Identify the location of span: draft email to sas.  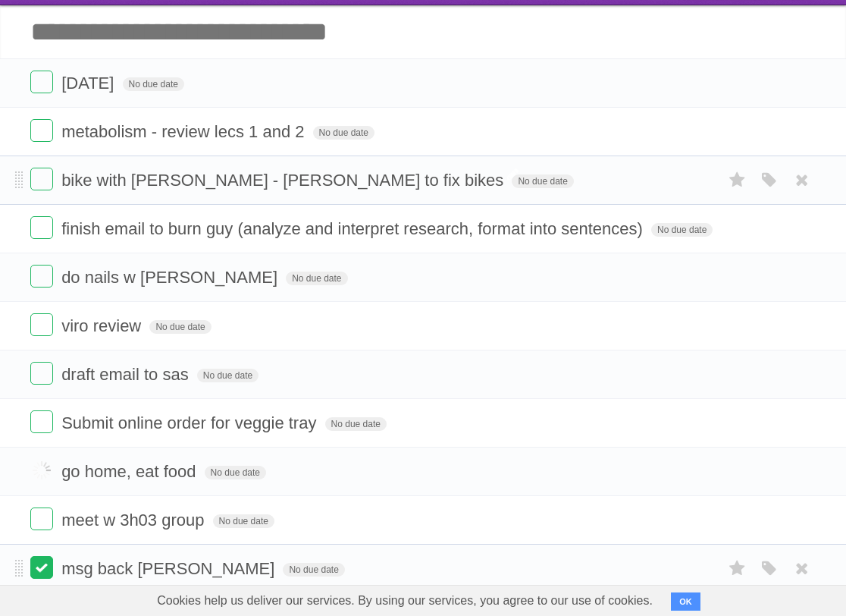
(126, 374).